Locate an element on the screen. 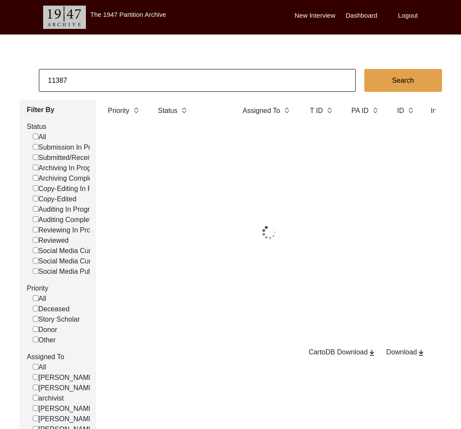 This screenshot has height=429, width=461. label: Other is located at coordinates (44, 341).